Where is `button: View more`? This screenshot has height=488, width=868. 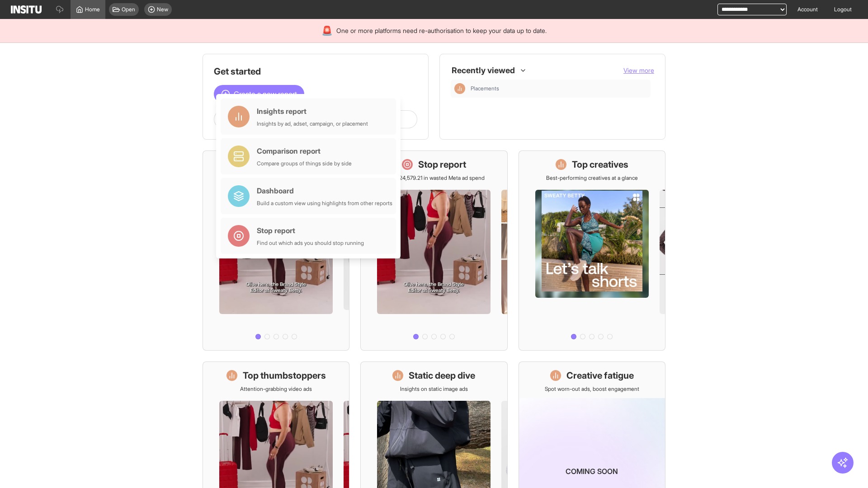
button: View more is located at coordinates (638, 70).